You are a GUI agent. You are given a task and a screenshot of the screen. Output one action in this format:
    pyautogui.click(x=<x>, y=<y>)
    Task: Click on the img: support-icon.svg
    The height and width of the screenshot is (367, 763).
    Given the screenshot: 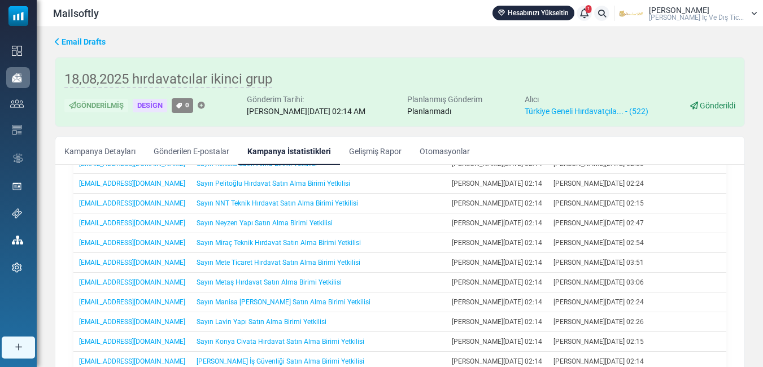 What is the action you would take?
    pyautogui.click(x=17, y=213)
    